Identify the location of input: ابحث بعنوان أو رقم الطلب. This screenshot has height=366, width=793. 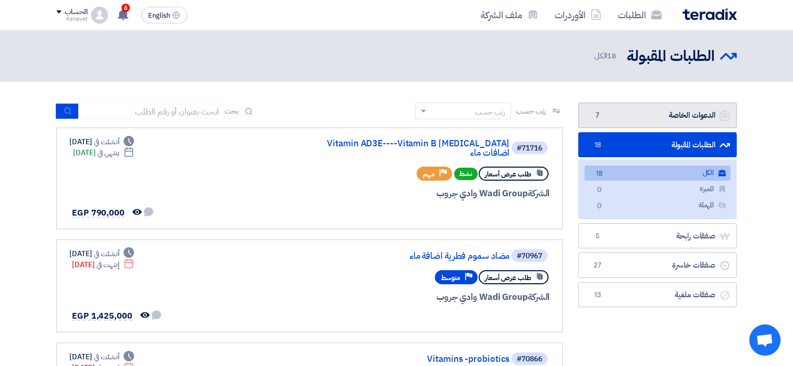
(152, 112).